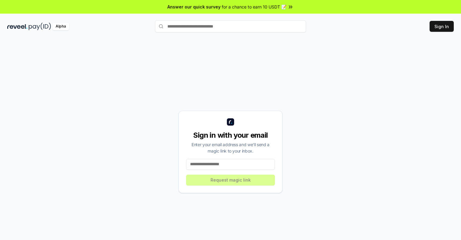  Describe the element at coordinates (61, 26) in the screenshot. I see `div: Alpha` at that location.